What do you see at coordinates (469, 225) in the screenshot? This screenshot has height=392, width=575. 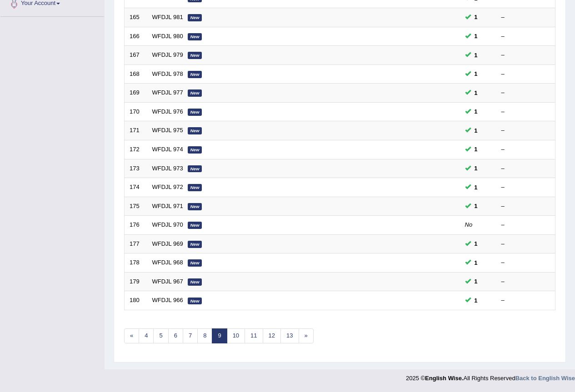 I see `em: No` at bounding box center [469, 225].